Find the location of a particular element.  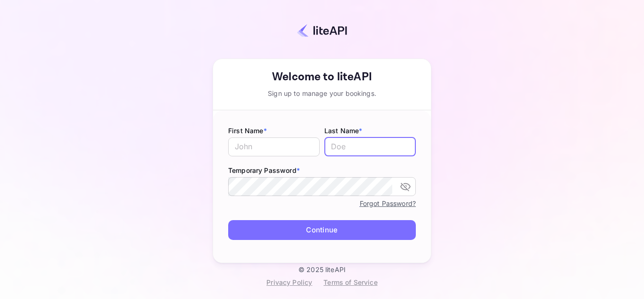

label: Last Name is located at coordinates (370, 130).